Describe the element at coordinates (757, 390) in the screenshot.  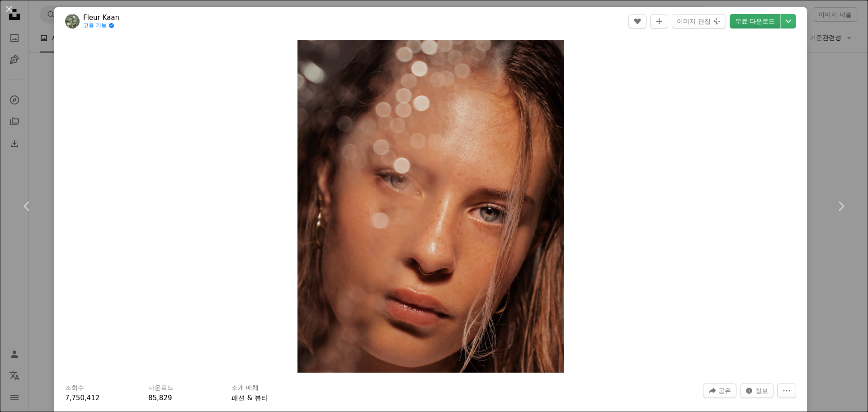
I see `button: 이 이미지 관련 통계` at that location.